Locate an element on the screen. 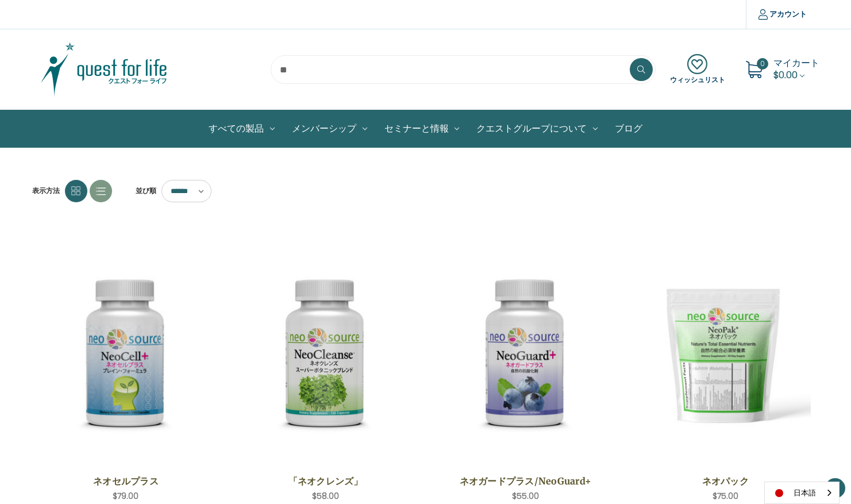 The height and width of the screenshot is (504, 851). img: ネオセルプラス is located at coordinates (126, 353).